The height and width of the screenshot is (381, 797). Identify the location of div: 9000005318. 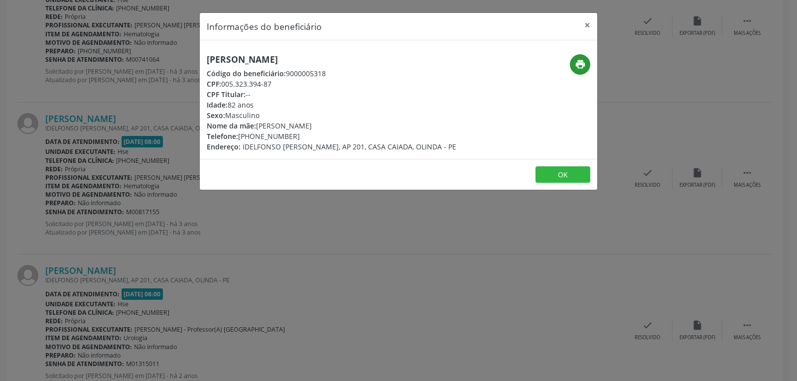
(331, 73).